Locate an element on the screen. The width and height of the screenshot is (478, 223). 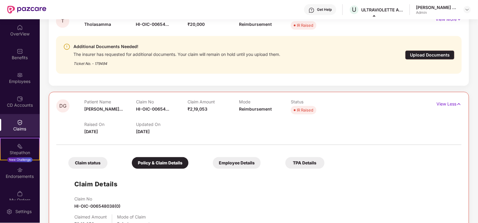
img: svg+xml;base64,PHN2ZyBpZD0iRW1wbG95ZWVzIiB4bWxucz0iaHR0cDovL3d3dy53My5vcmcvMjAwMC9zdmciIHdpZHRoPS... is located at coordinates (20, 75).